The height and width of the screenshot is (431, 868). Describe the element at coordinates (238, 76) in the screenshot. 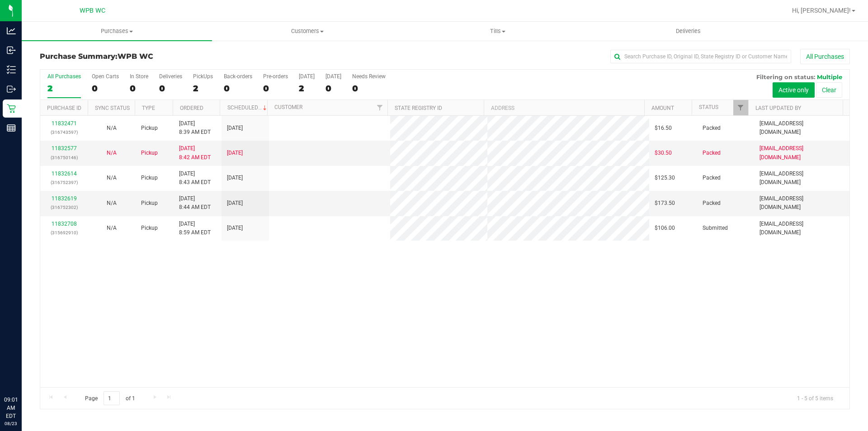

I see `div: Back-orders` at that location.